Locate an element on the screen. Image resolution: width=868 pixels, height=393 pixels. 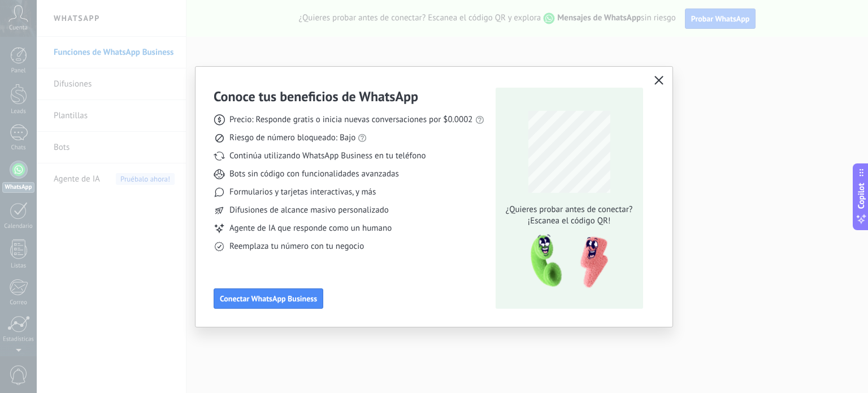
span: Bots sin código con funcionalidades avanzadas is located at coordinates (315, 174).